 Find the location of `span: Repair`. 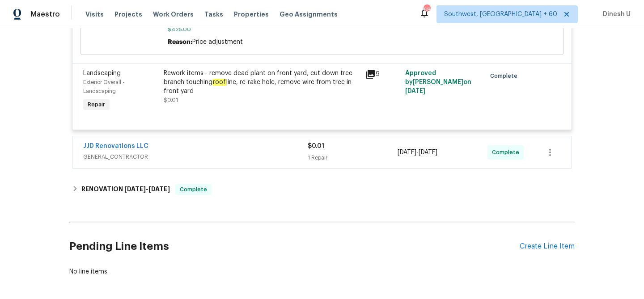

span: Repair is located at coordinates (96, 105).